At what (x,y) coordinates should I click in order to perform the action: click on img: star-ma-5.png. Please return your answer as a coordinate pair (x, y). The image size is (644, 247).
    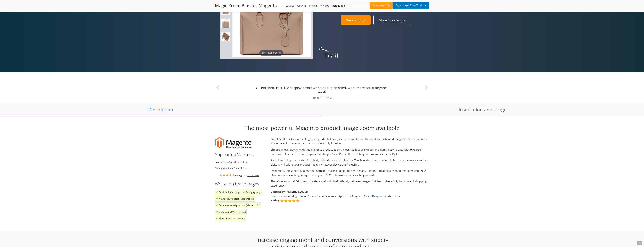
    Looking at the image, I should click on (290, 201).